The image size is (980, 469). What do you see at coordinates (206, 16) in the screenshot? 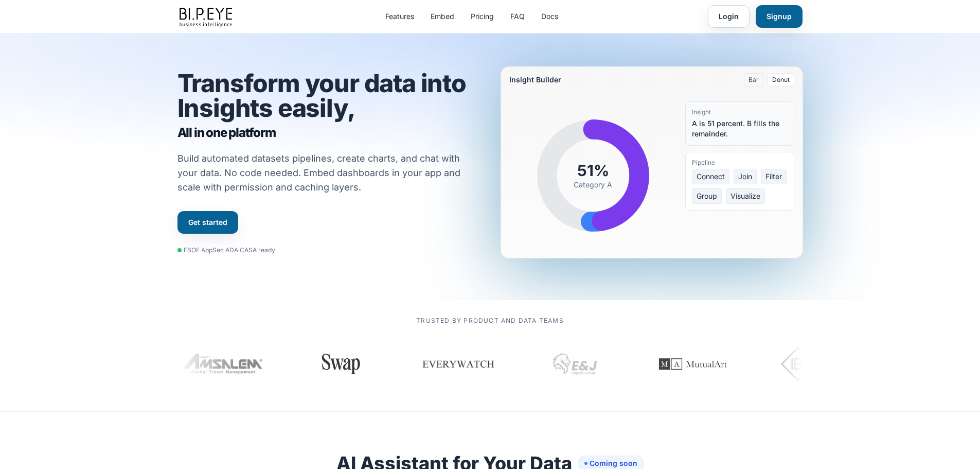
I see `img: bipeye-logo` at bounding box center [206, 16].